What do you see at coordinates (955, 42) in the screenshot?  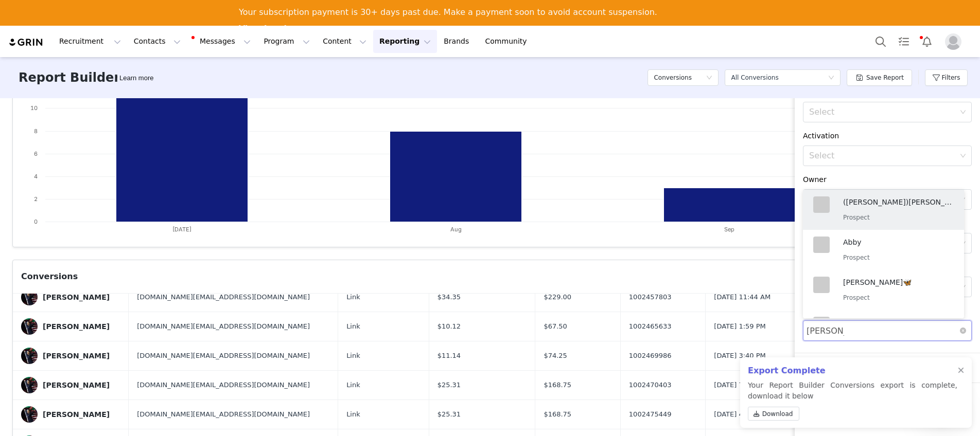 I see `button: Profile` at bounding box center [955, 42].